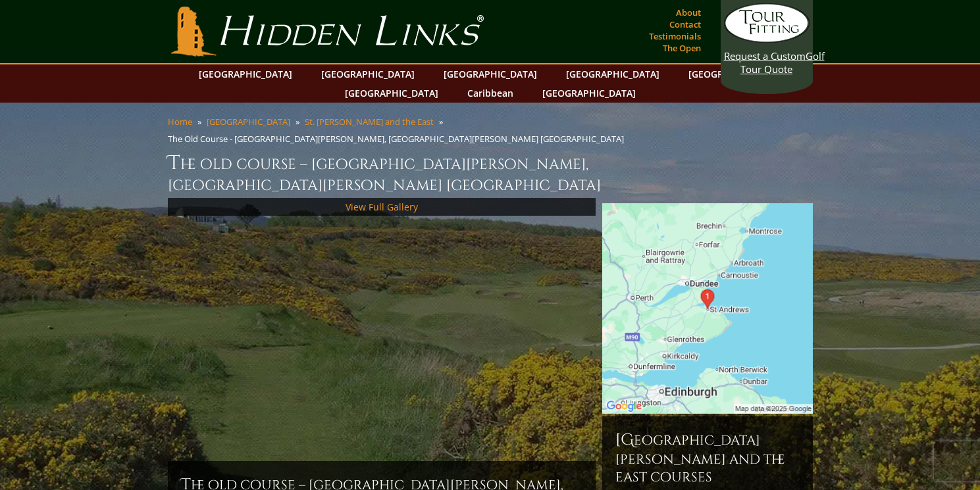 This screenshot has height=490, width=980. Describe the element at coordinates (685, 24) in the screenshot. I see `a: Contact` at that location.